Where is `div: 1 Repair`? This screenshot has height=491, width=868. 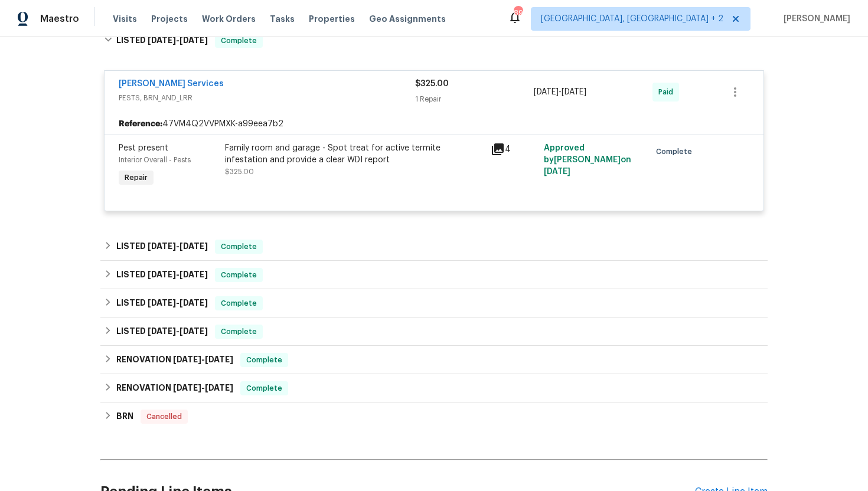 div: 1 Repair is located at coordinates (474, 99).